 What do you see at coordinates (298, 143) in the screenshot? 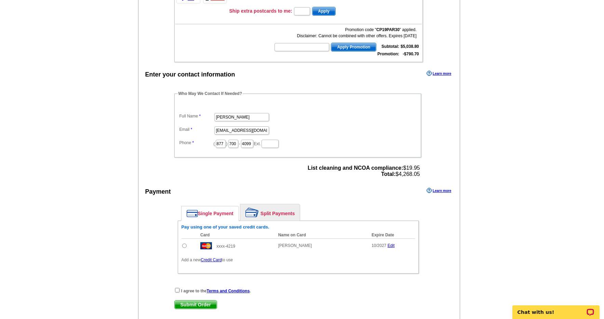
I see `dd: ( ) - Ext.` at bounding box center [298, 143].